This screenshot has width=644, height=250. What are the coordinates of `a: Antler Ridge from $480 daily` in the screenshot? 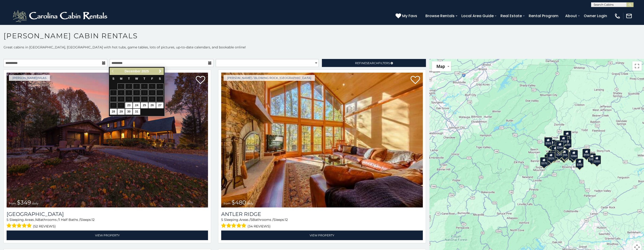 It's located at (322, 140).